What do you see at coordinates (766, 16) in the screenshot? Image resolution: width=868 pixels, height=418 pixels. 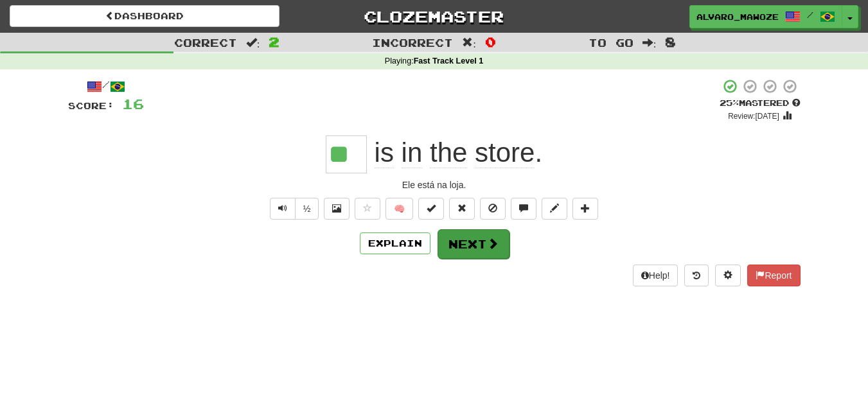 I see `a: alvaro_mawoze /` at bounding box center [766, 16].